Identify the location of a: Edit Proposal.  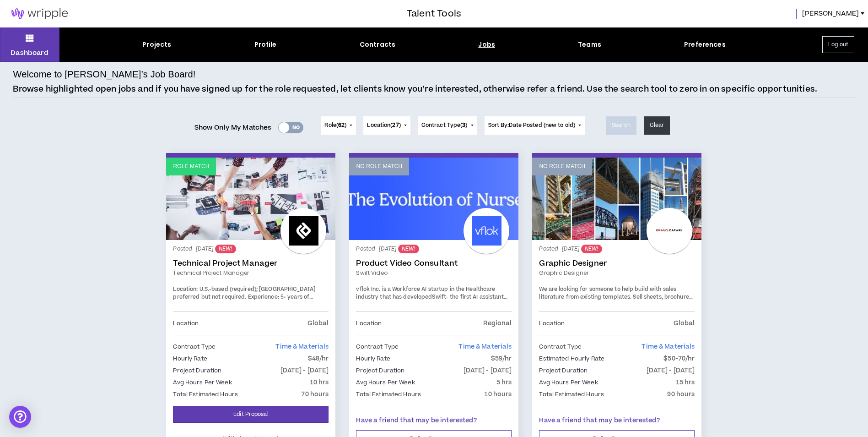
(251, 414).